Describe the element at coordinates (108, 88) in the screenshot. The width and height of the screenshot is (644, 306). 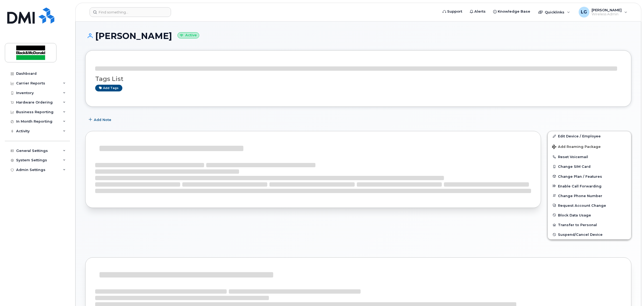
I see `a: Add tags` at that location.